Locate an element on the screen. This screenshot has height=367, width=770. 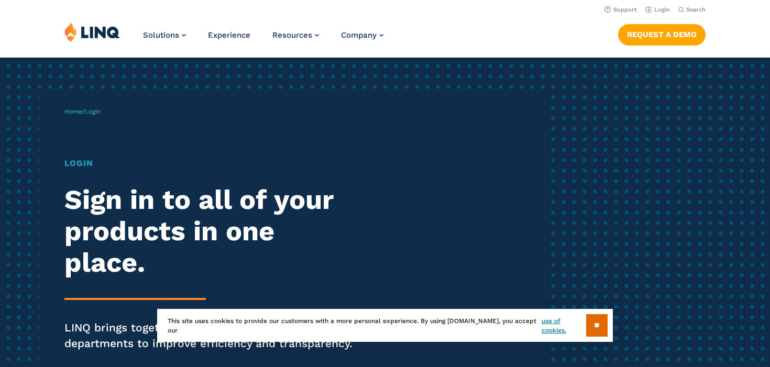
h1: Login is located at coordinates (213, 164).